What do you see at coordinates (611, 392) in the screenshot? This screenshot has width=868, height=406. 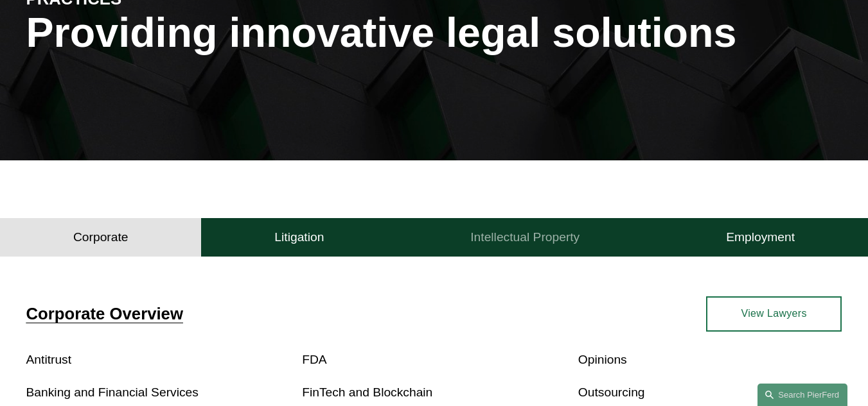 I see `a: Outsourcing` at bounding box center [611, 392].